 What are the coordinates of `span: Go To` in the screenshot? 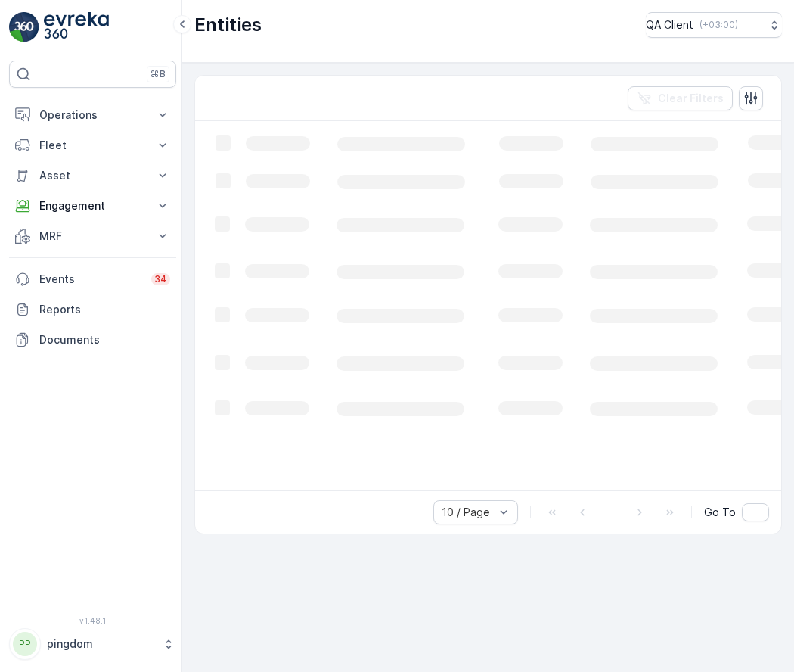 It's located at (720, 512).